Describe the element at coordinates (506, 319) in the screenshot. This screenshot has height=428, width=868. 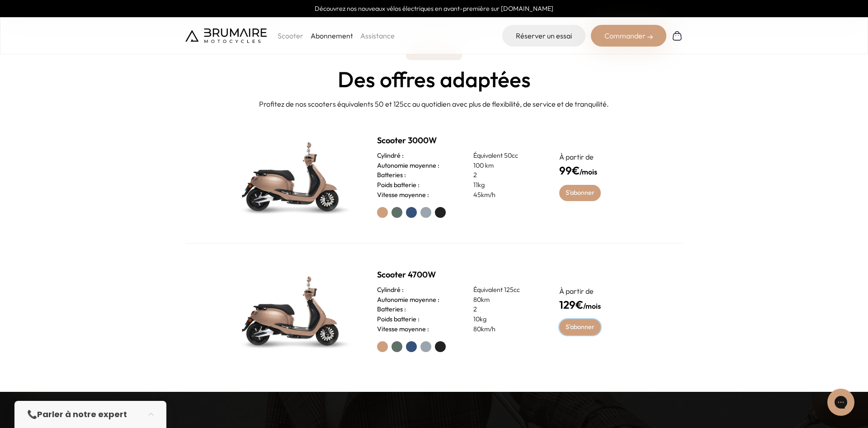
I see `p: 10kg` at that location.